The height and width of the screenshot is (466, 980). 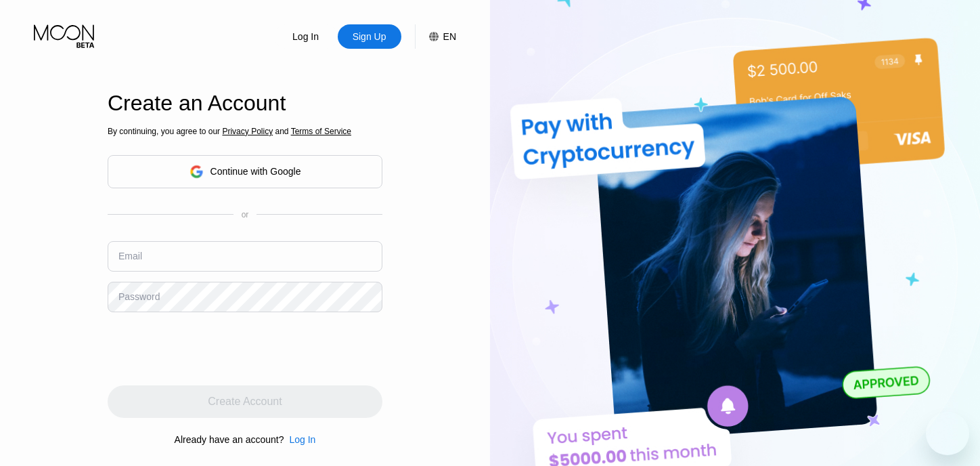 I want to click on div: or, so click(x=245, y=214).